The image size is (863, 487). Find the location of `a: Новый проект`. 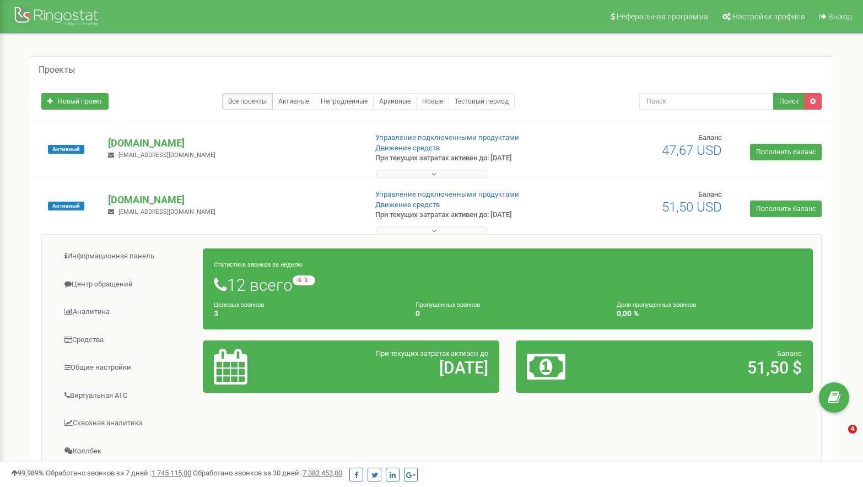

a: Новый проект is located at coordinates (75, 101).